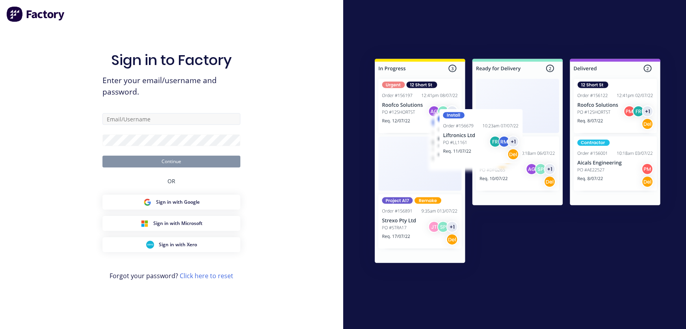 The image size is (686, 329). Describe the element at coordinates (172, 60) in the screenshot. I see `h1: Sign in to Factory` at that location.